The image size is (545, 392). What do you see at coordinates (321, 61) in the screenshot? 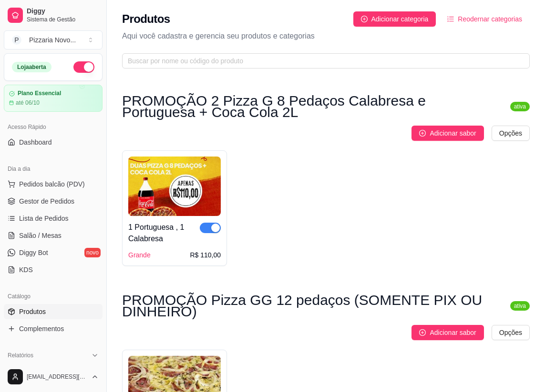
I see `input: Buscar por nome ou código do produto` at bounding box center [321, 61].